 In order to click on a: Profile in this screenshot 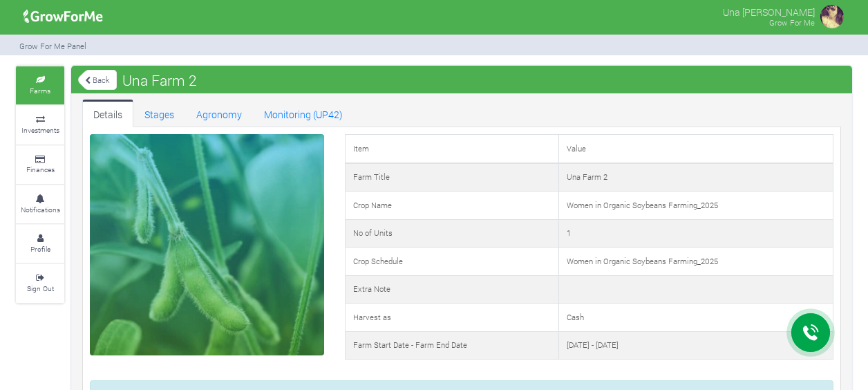, I will do `click(40, 243)`.